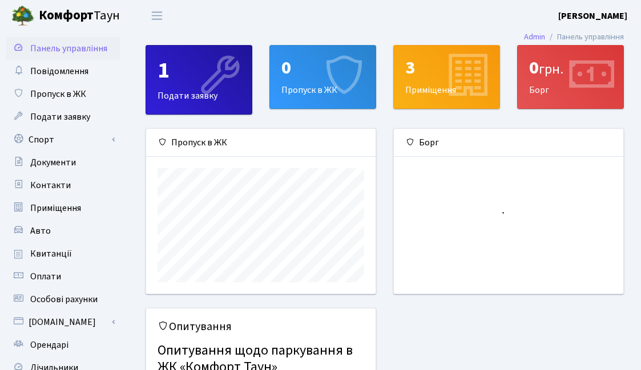 Image resolution: width=641 pixels, height=370 pixels. What do you see at coordinates (199, 71) in the screenshot?
I see `div: 1` at bounding box center [199, 71].